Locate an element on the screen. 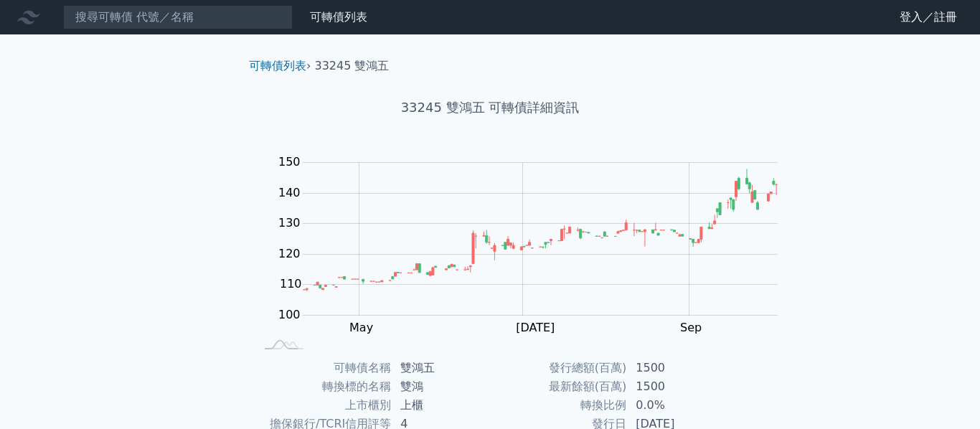  a: 登入／註冊 is located at coordinates (928, 17).